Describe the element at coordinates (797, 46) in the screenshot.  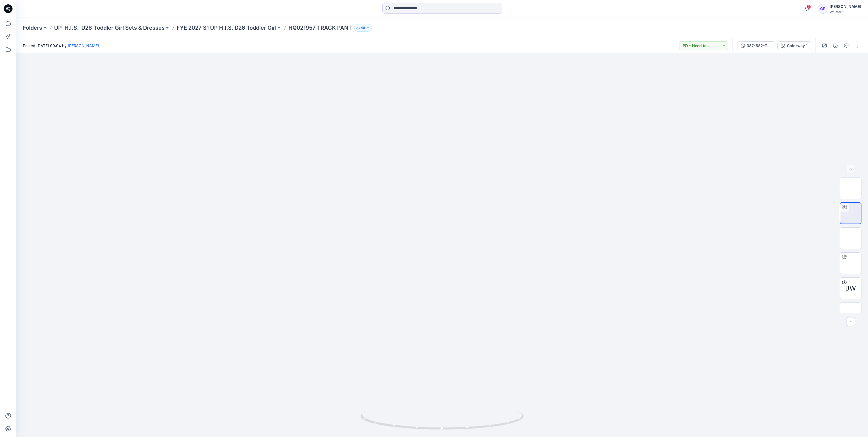
I see `div: Colorway 1` at that location.